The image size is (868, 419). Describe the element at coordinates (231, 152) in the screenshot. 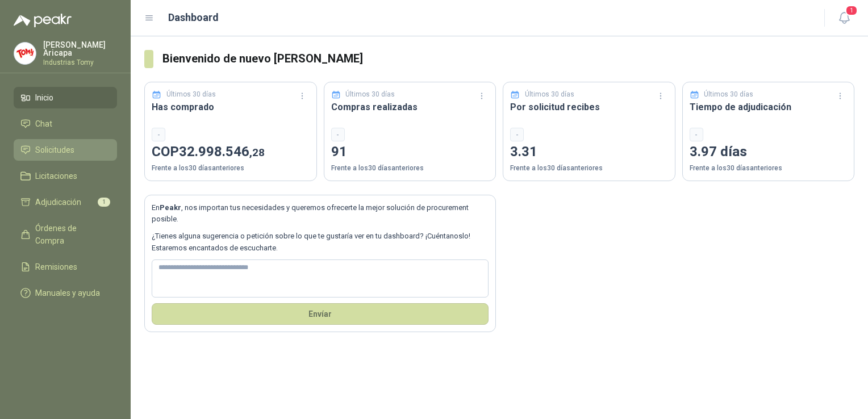

I see `p: COP` at that location.